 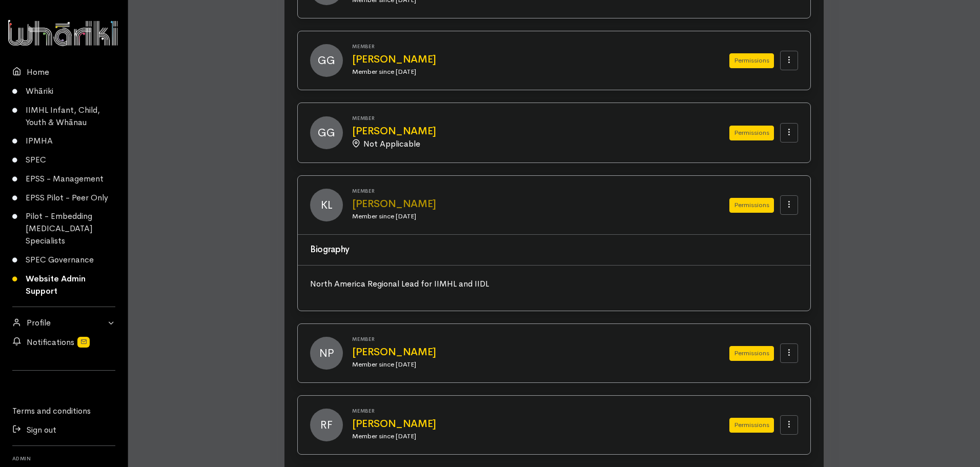 What do you see at coordinates (326, 353) in the screenshot?
I see `span: NP` at bounding box center [326, 353].